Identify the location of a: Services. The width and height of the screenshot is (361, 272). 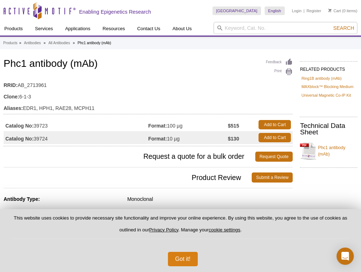
(44, 29).